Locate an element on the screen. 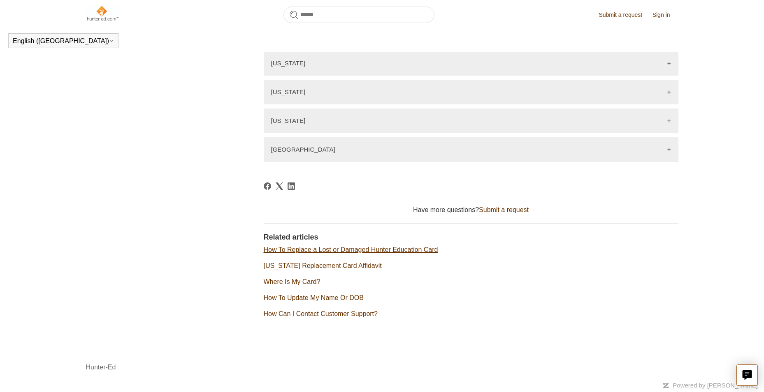 The height and width of the screenshot is (392, 764). input: Search is located at coordinates (359, 15).